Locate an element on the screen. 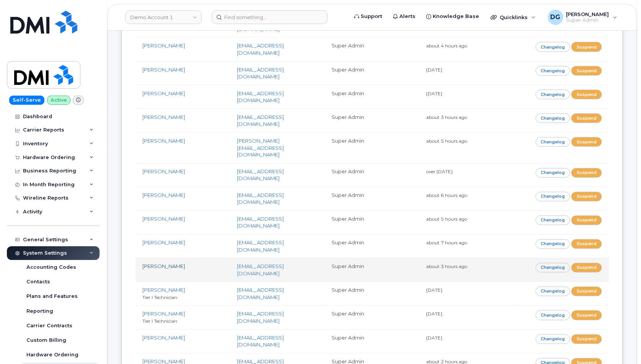 The height and width of the screenshot is (364, 641). span: DG is located at coordinates (555, 17).